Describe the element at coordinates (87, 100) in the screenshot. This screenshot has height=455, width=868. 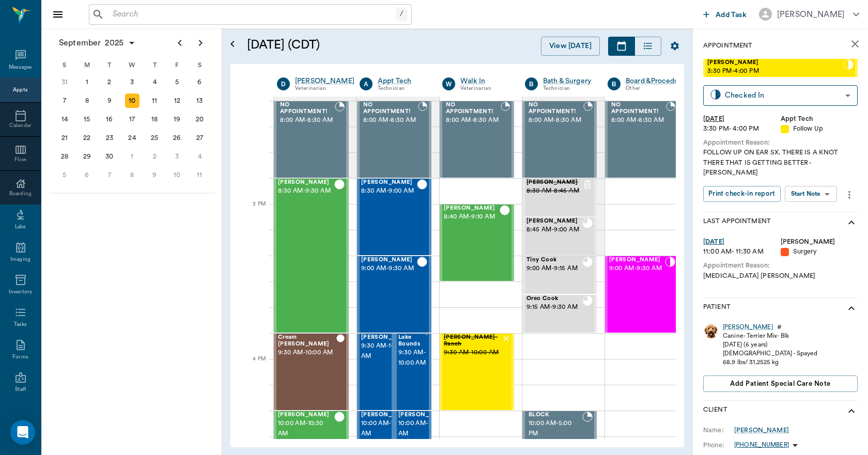
I see `div: Monday, September 8, 2025` at that location.